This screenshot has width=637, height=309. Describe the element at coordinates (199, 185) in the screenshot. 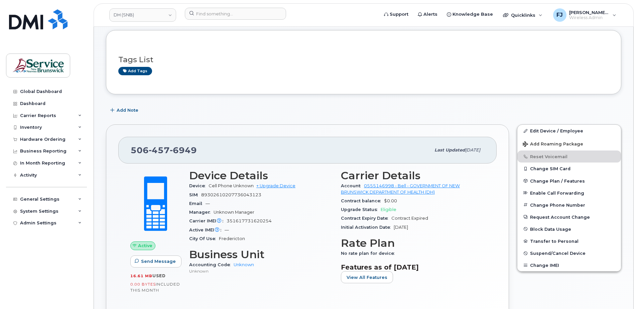

I see `span: Device` at that location.